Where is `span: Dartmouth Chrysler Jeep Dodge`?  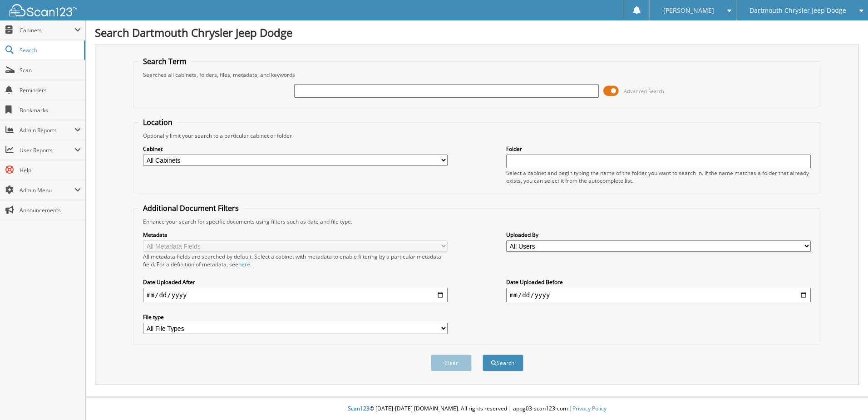 span: Dartmouth Chrysler Jeep Dodge is located at coordinates (798, 11).